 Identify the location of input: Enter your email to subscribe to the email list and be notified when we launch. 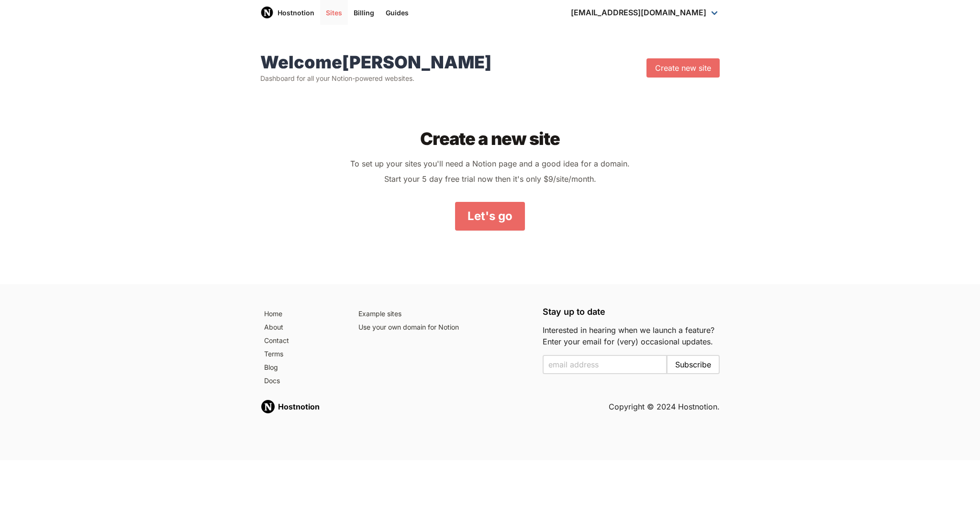
(605, 364).